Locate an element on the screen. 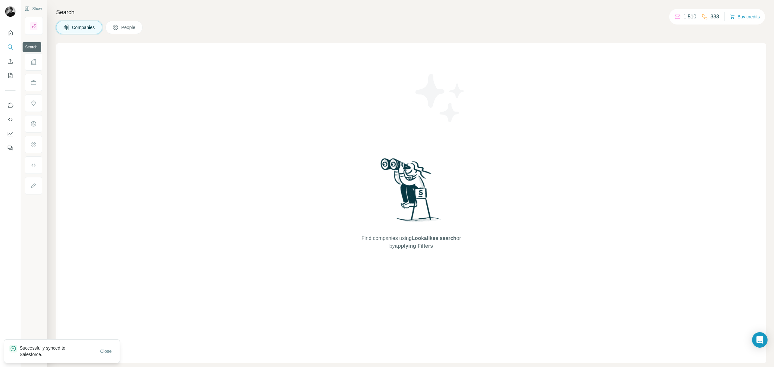  p: 333 is located at coordinates (714, 17).